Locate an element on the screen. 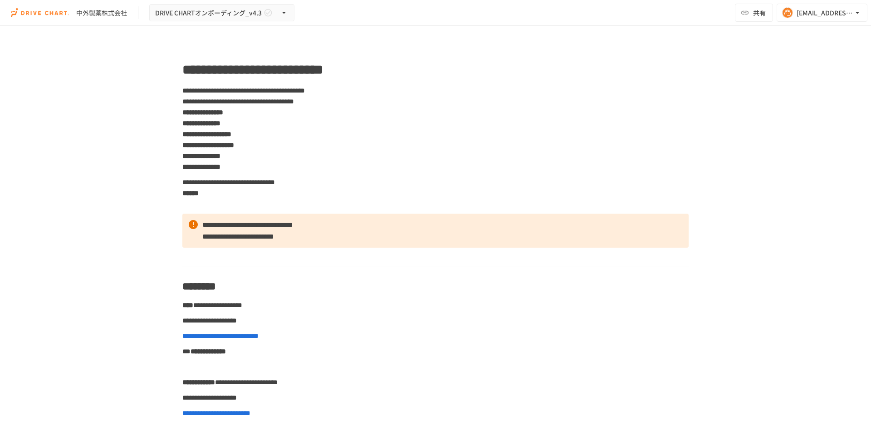 The width and height of the screenshot is (871, 435). button: 共有 is located at coordinates (754, 13).